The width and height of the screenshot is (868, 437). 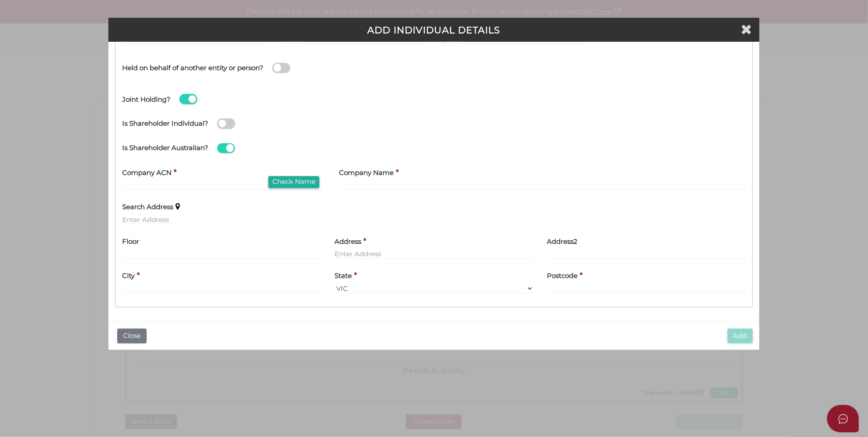 What do you see at coordinates (343, 276) in the screenshot?
I see `h4: State` at bounding box center [343, 276].